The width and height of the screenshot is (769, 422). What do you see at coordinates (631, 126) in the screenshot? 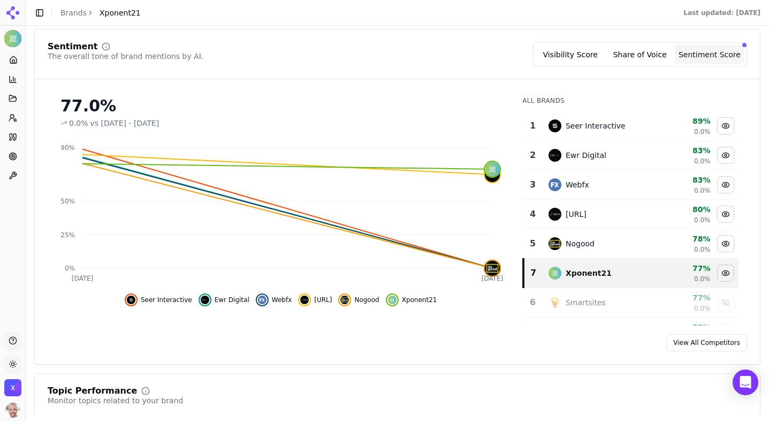
I see `tr: 1seer interactiveSeer Interactive89%0.0%Hide seer interactive data` at bounding box center [631, 126].